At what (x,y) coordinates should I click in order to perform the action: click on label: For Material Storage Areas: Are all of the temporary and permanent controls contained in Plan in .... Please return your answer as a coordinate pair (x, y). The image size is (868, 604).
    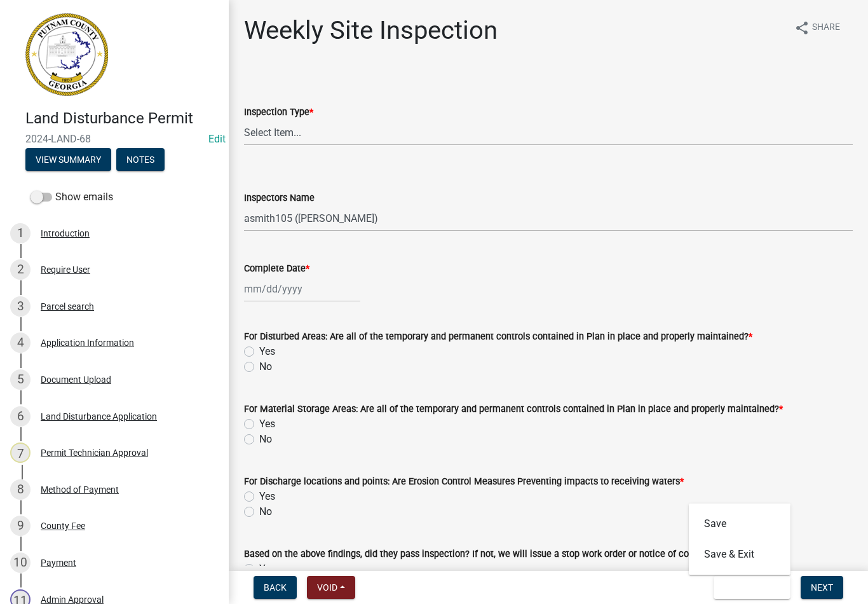
    Looking at the image, I should click on (514, 410).